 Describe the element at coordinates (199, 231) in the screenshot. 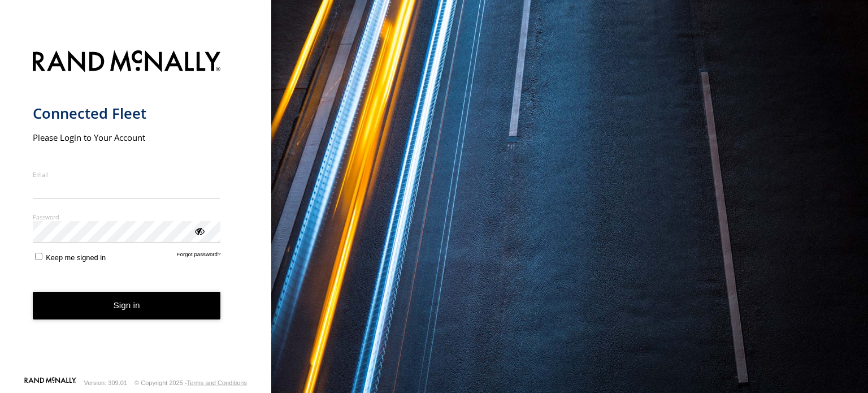

I see `div: ViewPassword` at that location.